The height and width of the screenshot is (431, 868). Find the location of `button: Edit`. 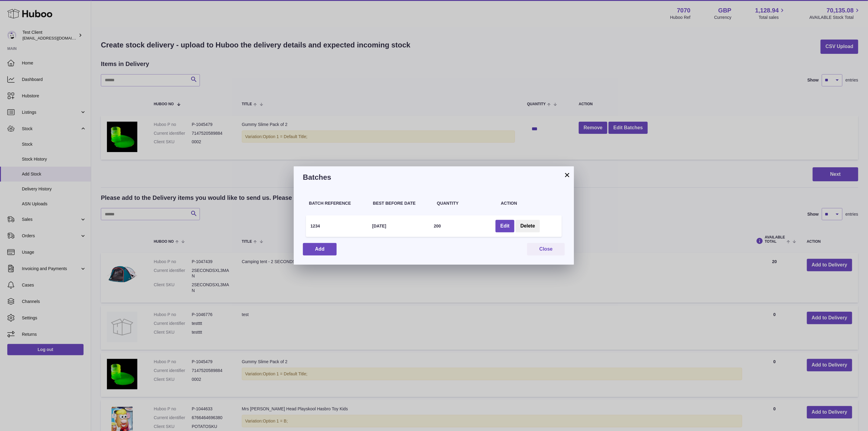

button: Edit is located at coordinates (505, 226).